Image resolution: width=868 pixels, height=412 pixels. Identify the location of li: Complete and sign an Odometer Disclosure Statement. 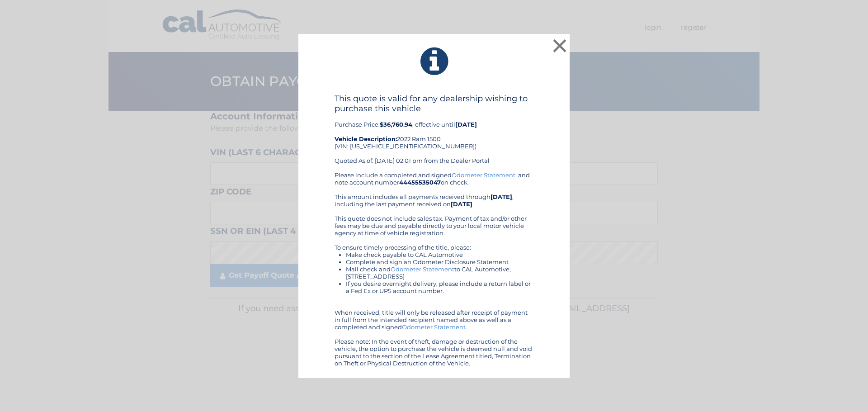
(440, 262).